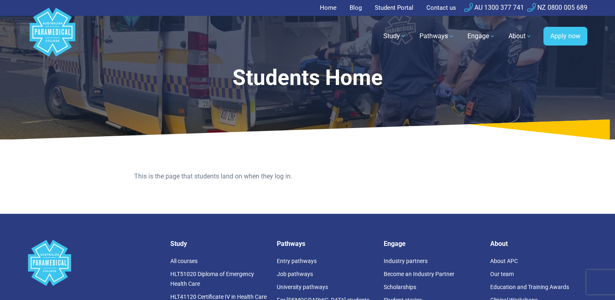 The width and height of the screenshot is (615, 300). I want to click on a: All courses, so click(184, 261).